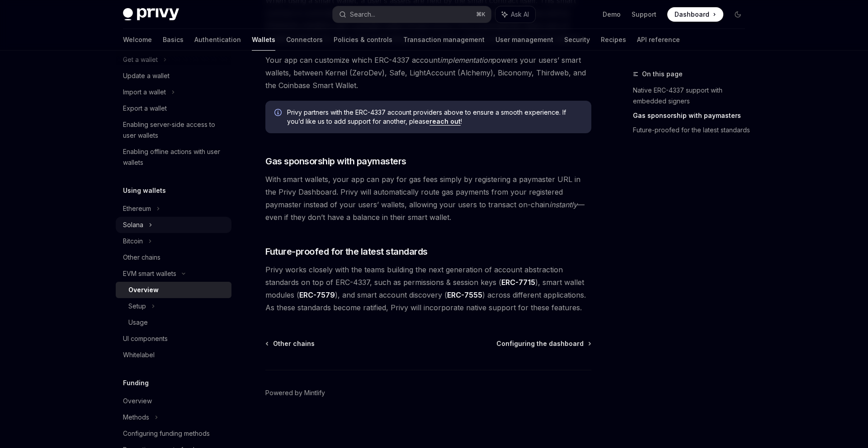 This screenshot has height=448, width=868. Describe the element at coordinates (662, 74) in the screenshot. I see `span: On this page` at that location.